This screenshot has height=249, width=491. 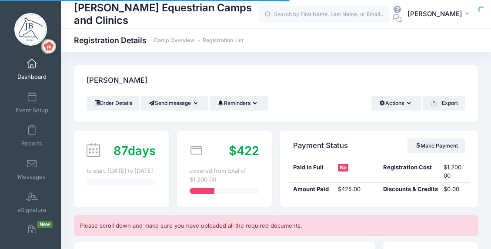 I want to click on a: Reports, so click(x=32, y=136).